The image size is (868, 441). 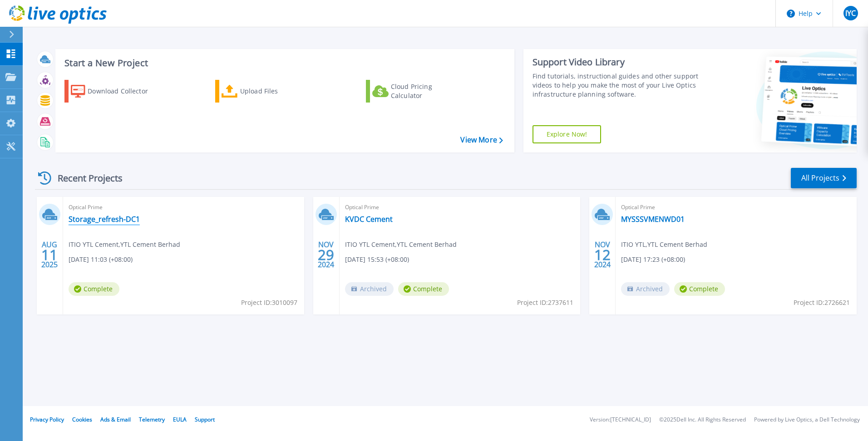 I want to click on li: © 2025 Dell Inc. All Rights Reserved, so click(x=702, y=419).